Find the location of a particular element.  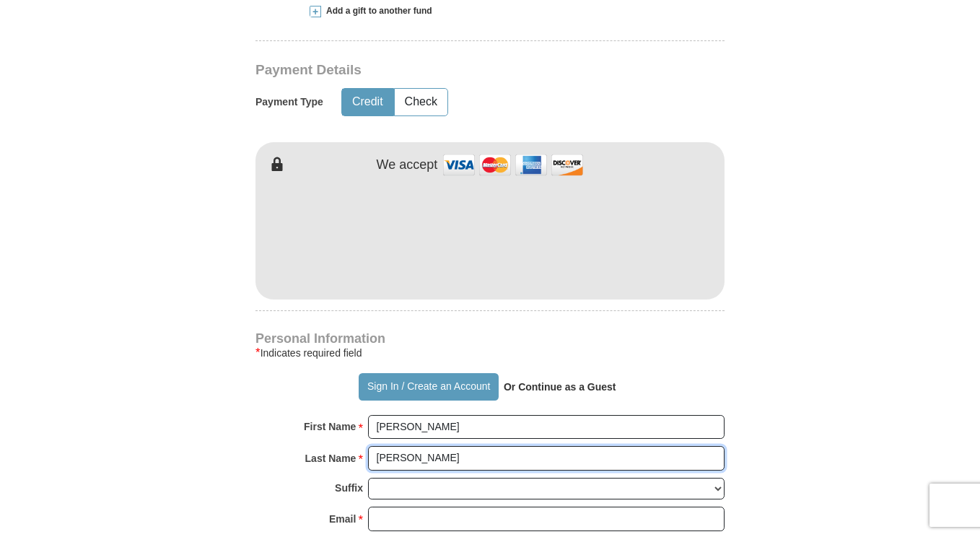

strong: Suffix is located at coordinates (349, 488).